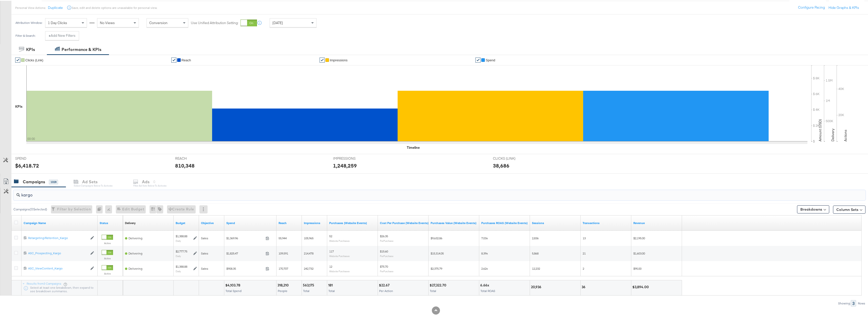  I want to click on div: $27,322.70, so click(439, 284).